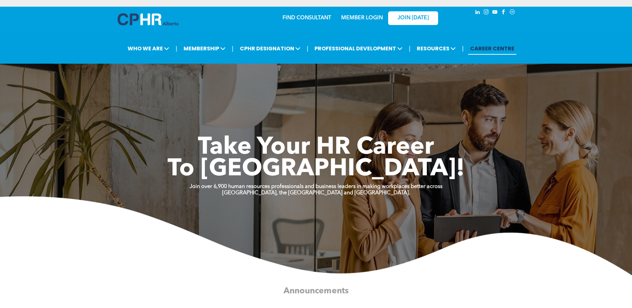 This screenshot has height=308, width=632. I want to click on a: MEMBER LOGIN, so click(362, 18).